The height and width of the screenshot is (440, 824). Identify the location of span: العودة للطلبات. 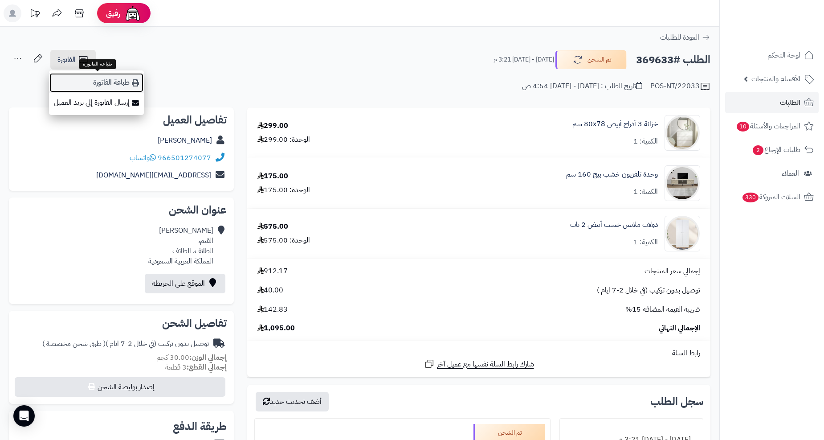
(680, 37).